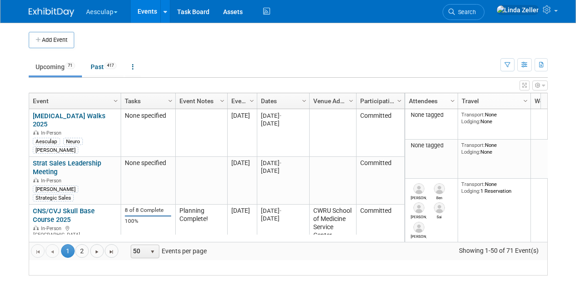  What do you see at coordinates (82, 251) in the screenshot?
I see `a: 2` at bounding box center [82, 251].